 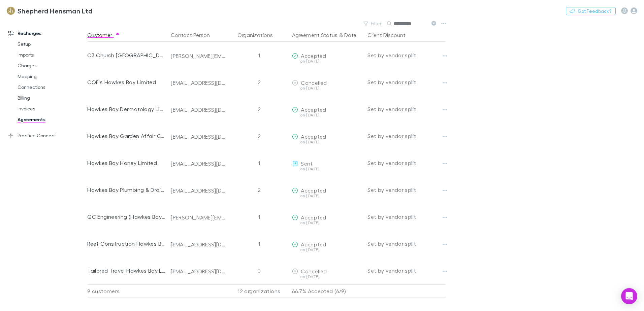 I want to click on a: Connections, so click(x=51, y=87).